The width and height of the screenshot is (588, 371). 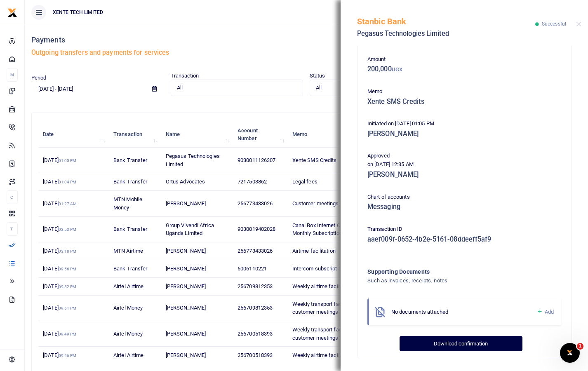 I want to click on small: 09:46 PM, so click(x=68, y=355).